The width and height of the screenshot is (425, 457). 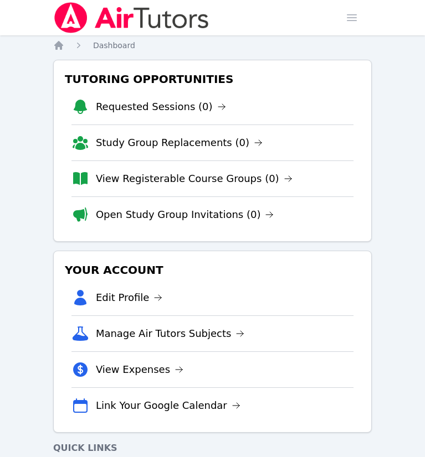 I want to click on h3: Your Account, so click(x=212, y=270).